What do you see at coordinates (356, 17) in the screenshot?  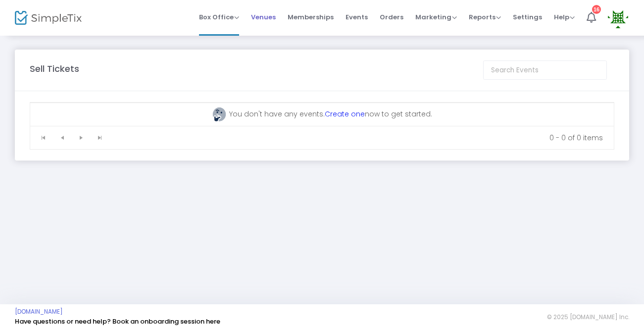 I see `span: Events` at bounding box center [356, 17].